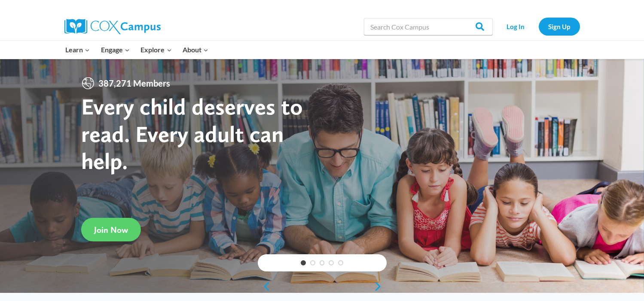 Image resolution: width=644 pixels, height=301 pixels. I want to click on input: Search Cox Campus, so click(428, 27).